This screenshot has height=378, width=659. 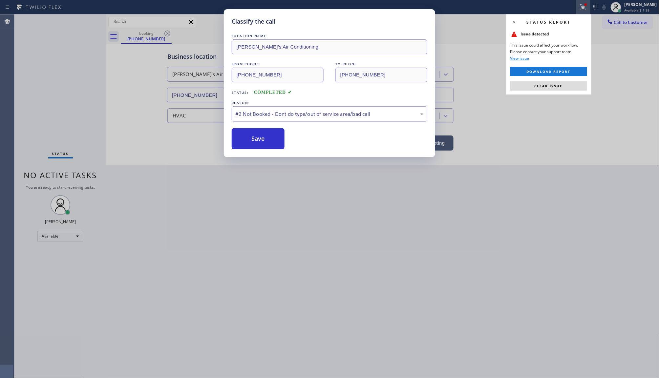 What do you see at coordinates (278, 64) in the screenshot?
I see `div: FROM PHONE` at bounding box center [278, 64].